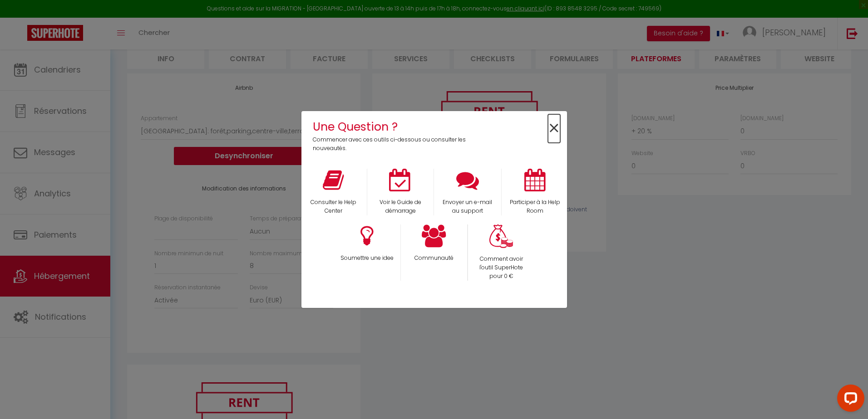 Image resolution: width=868 pixels, height=419 pixels. What do you see at coordinates (392, 126) in the screenshot?
I see `h4: Une Question ?` at bounding box center [392, 126].